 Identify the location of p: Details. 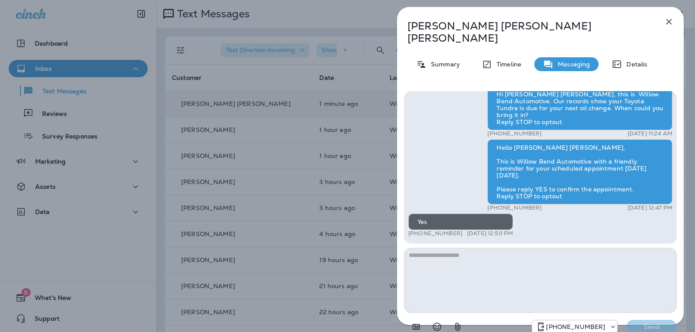
(635, 64).